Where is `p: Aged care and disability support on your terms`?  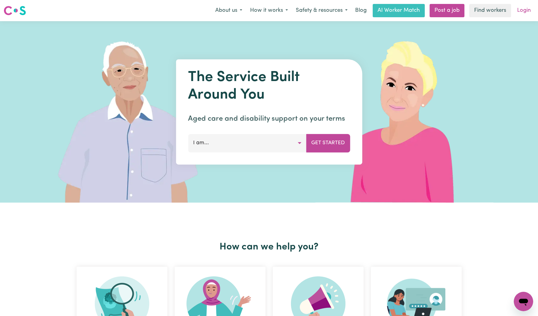
p: Aged care and disability support on your terms is located at coordinates (269, 119).